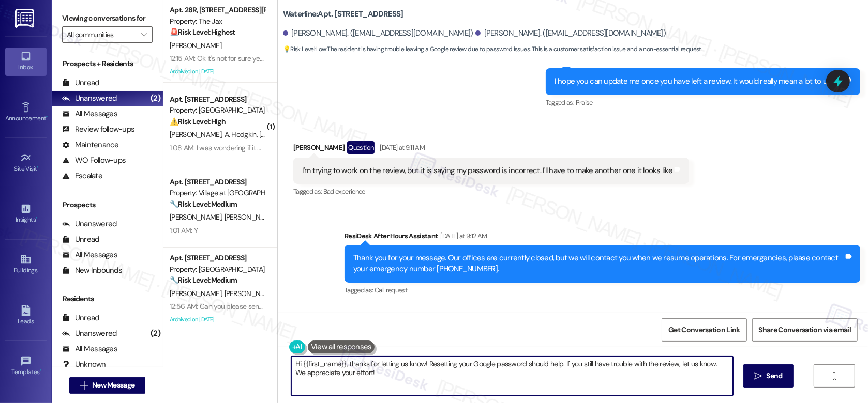 The width and height of the screenshot is (868, 403). Describe the element at coordinates (360, 147) in the screenshot. I see `div: Question` at that location.